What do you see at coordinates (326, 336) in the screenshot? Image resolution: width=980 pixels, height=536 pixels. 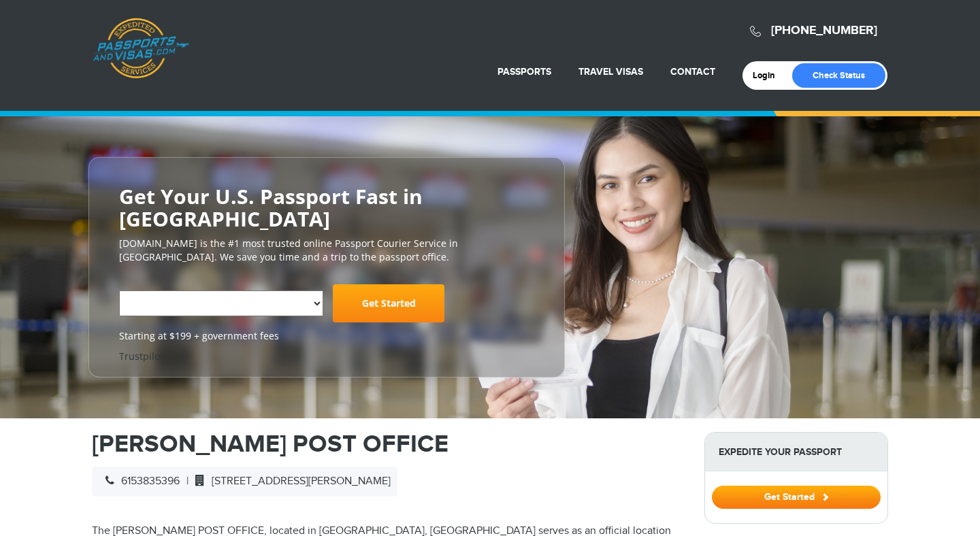 I see `span: Starting at $199 + government fees` at bounding box center [326, 336].